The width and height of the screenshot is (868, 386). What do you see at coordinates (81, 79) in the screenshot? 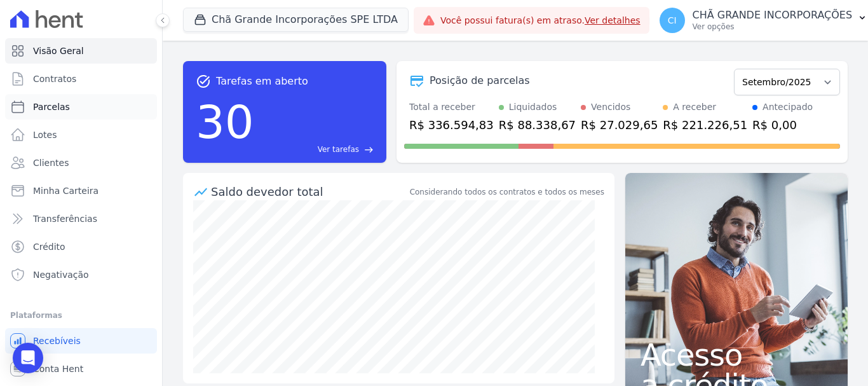
I see `a: Contratos` at bounding box center [81, 79].